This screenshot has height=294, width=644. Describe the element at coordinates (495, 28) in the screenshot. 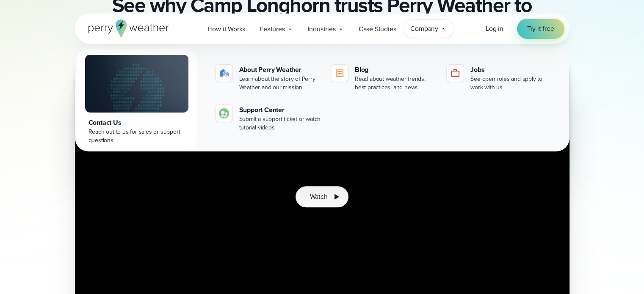

I see `span: Log in` at that location.